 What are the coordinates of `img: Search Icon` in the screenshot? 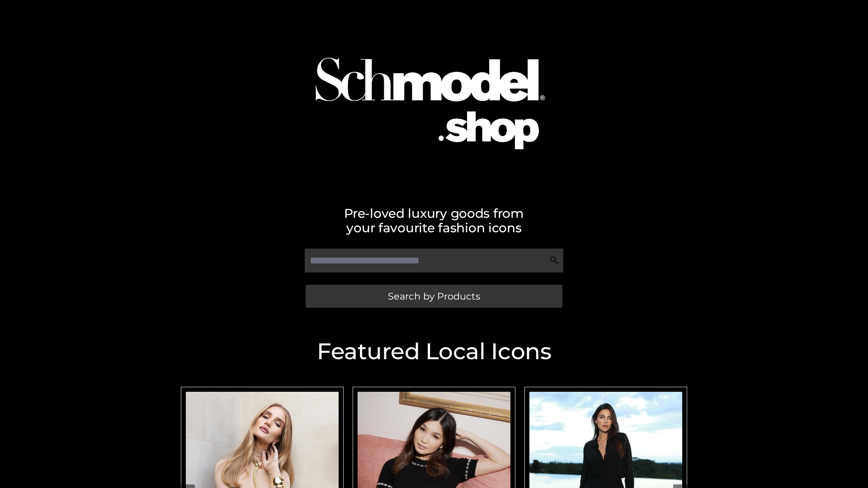 It's located at (554, 260).